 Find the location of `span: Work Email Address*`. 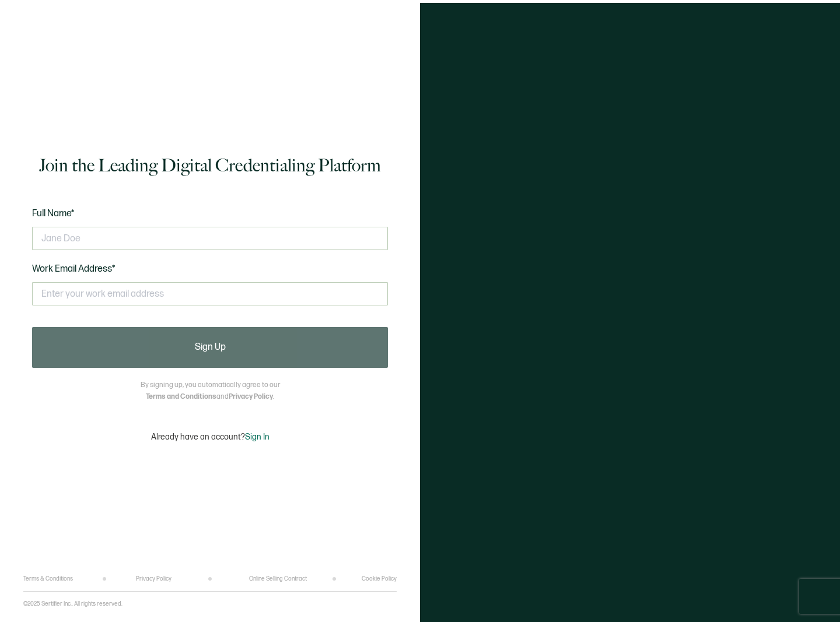

span: Work Email Address* is located at coordinates (74, 269).